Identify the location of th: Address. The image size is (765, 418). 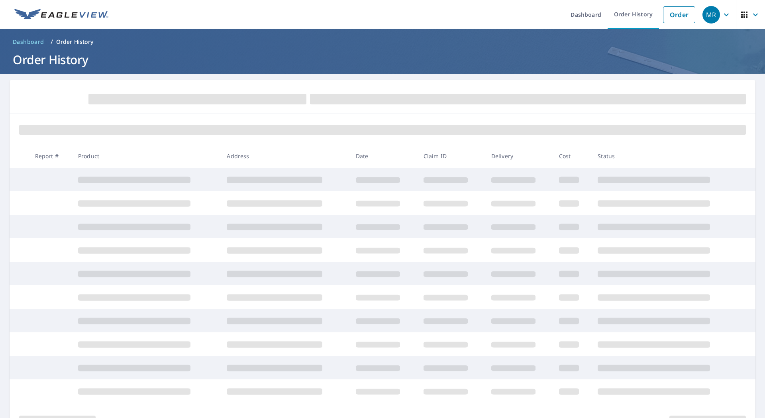
(284, 156).